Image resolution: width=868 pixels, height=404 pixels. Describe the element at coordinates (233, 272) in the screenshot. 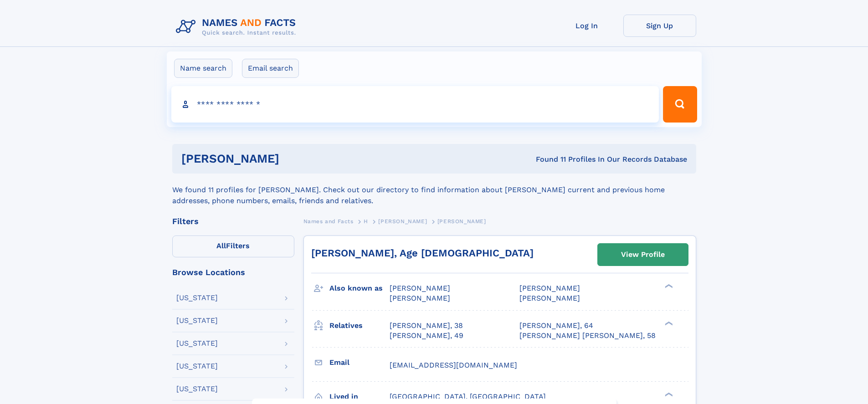

I see `div: Browse Locations` at that location.